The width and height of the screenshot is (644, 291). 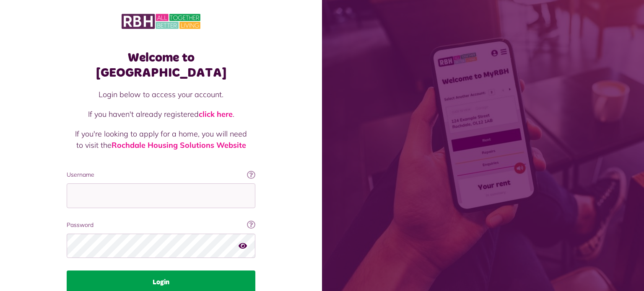 I want to click on a: Rochdale Housing Solutions Website, so click(x=179, y=145).